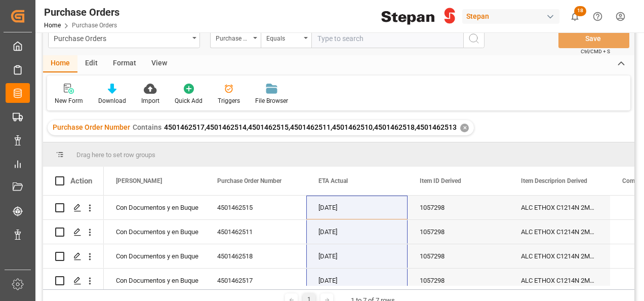 This screenshot has width=644, height=301. I want to click on span: Item Descriprion Derived, so click(554, 180).